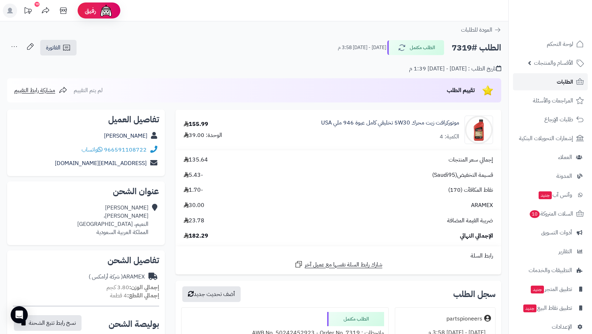 The width and height of the screenshot is (592, 334). Describe the element at coordinates (550, 233) in the screenshot. I see `a: أدوات التسويق` at that location.